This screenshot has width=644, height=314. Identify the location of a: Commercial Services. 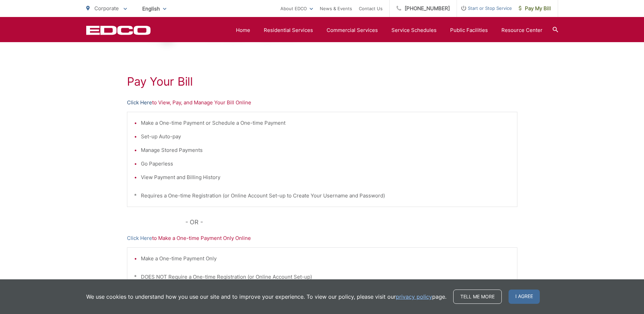
(352, 31).